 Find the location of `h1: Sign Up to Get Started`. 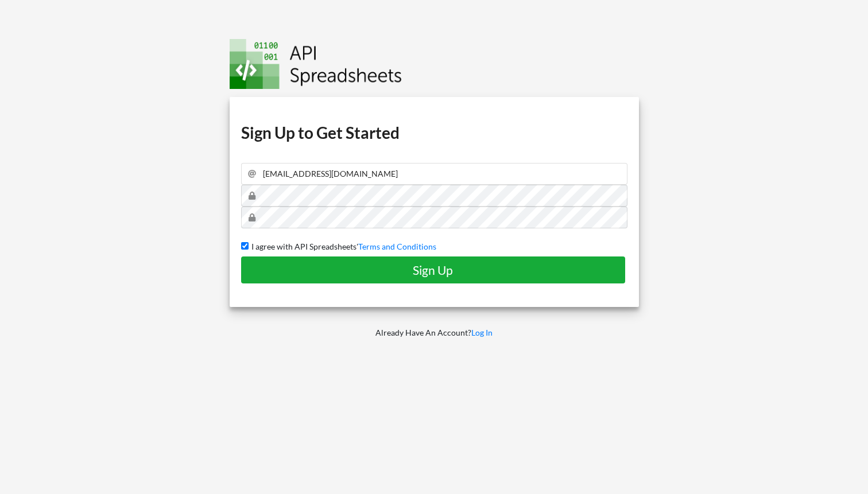

h1: Sign Up to Get Started is located at coordinates (434, 133).